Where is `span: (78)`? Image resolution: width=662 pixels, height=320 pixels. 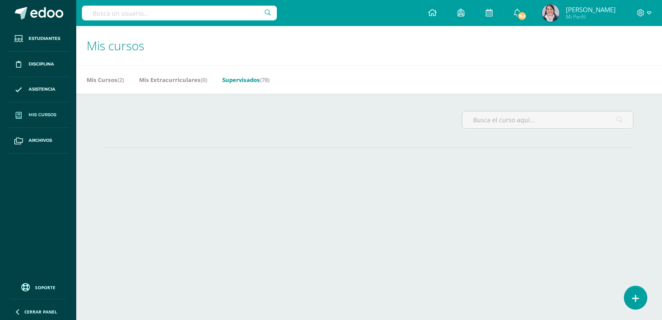 span: (78) is located at coordinates (265, 80).